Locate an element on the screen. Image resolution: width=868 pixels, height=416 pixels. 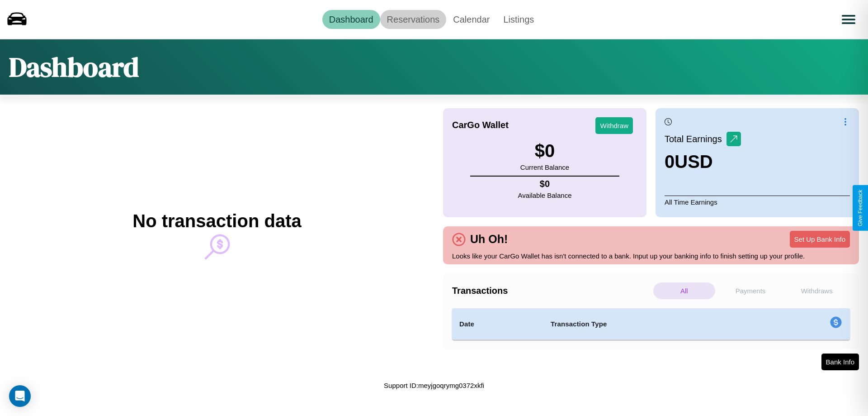
h4: Date is located at coordinates (498, 324).